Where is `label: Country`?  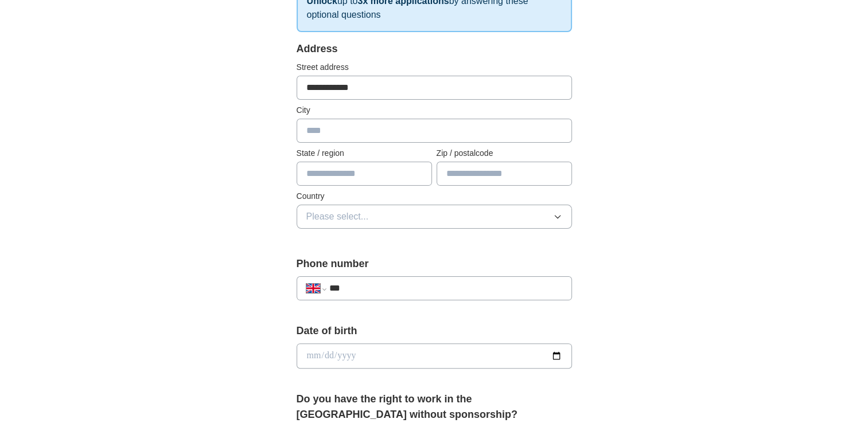 label: Country is located at coordinates (434, 196).